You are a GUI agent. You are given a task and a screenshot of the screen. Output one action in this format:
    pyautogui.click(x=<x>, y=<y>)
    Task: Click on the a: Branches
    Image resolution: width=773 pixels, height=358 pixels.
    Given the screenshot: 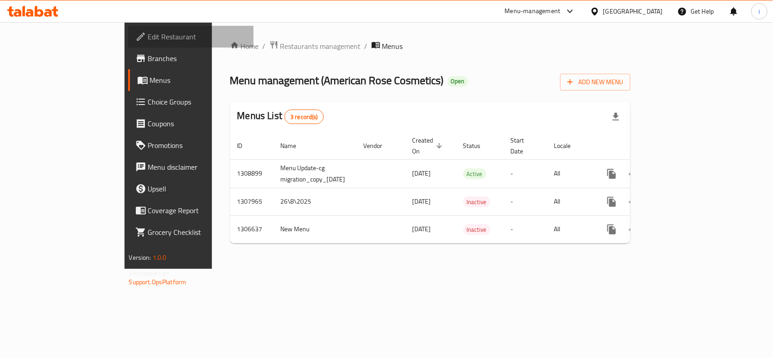 What is the action you would take?
    pyautogui.click(x=191, y=58)
    